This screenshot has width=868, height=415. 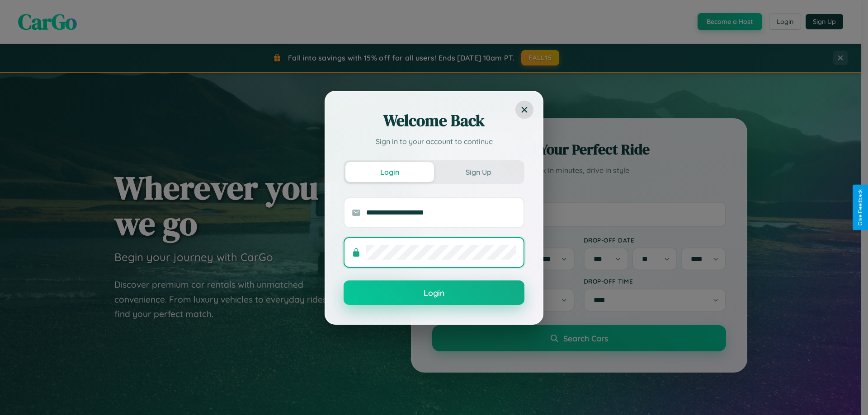 I want to click on div: Give Feedback, so click(x=860, y=207).